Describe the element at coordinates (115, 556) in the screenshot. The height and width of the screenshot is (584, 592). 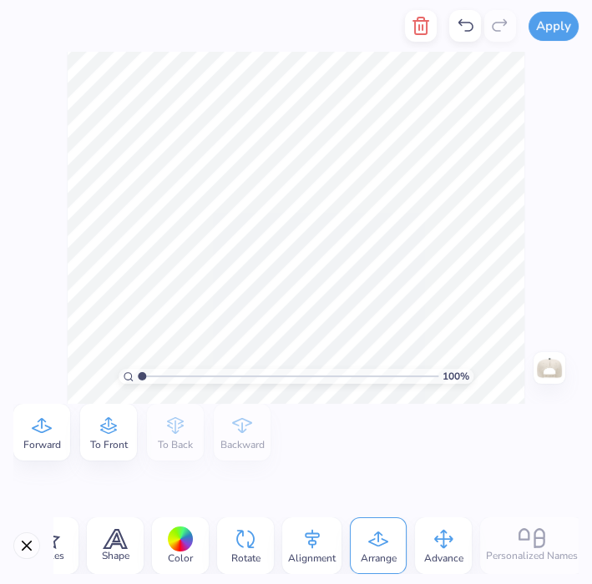
I see `span: Shape` at that location.